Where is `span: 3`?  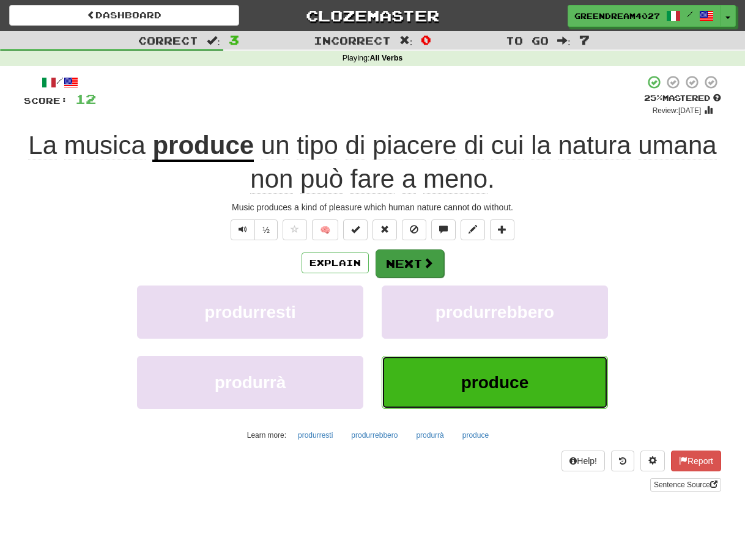
span: 3 is located at coordinates (234, 40).